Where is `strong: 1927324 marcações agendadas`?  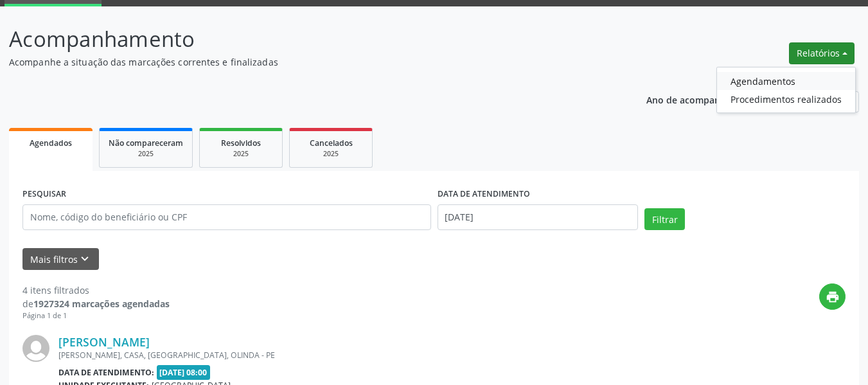 strong: 1927324 marcações agendadas is located at coordinates (101, 304).